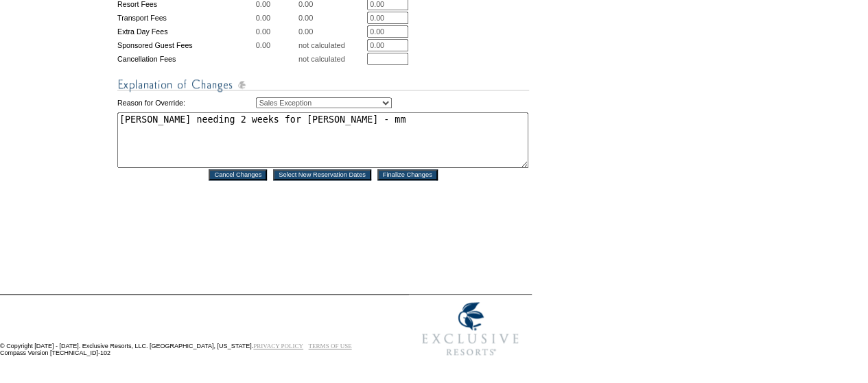 The image size is (868, 383). Describe the element at coordinates (186, 18) in the screenshot. I see `td: Transport Fees` at that location.